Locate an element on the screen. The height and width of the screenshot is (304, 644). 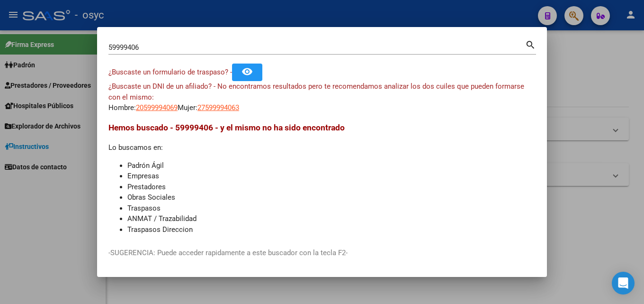
mat-icon: search is located at coordinates (530, 44).